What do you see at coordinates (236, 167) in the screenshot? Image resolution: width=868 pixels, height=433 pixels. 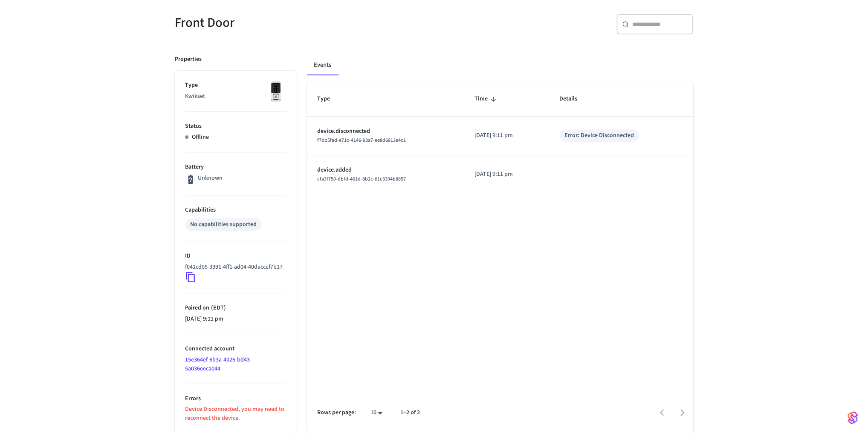 I see `p: Battery` at bounding box center [236, 167].